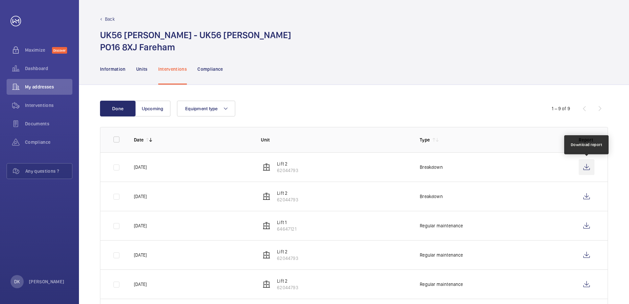 The width and height of the screenshot is (629, 304). I want to click on span: Any questions ?, so click(49, 171).